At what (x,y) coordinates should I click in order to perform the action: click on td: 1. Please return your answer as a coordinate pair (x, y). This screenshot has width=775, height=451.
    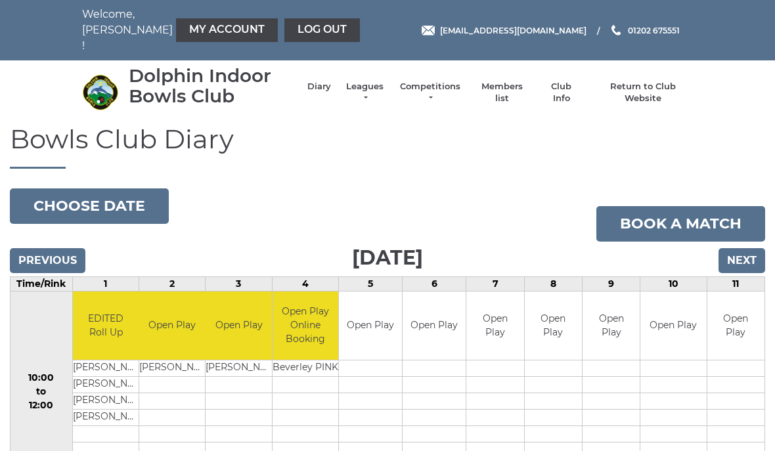
    Looking at the image, I should click on (105, 284).